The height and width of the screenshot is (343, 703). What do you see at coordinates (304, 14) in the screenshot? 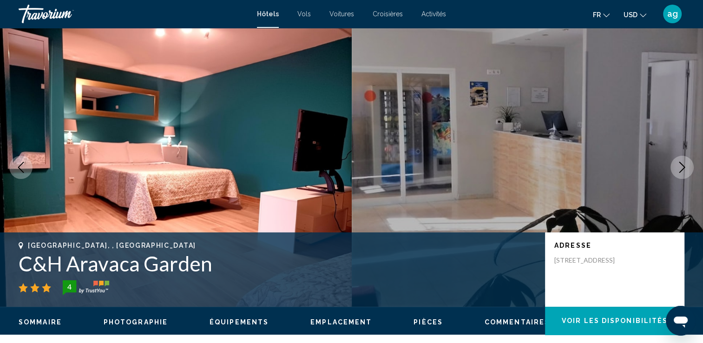
I see `a: Vols` at bounding box center [304, 14].